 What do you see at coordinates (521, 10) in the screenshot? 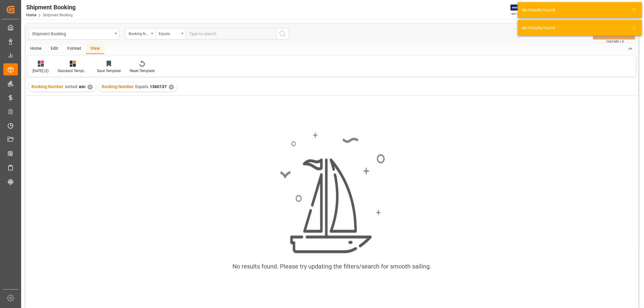
I see `img: Exertis%20JAM%20-%20Email%20Logo.jpg_1722504956.jpg` at bounding box center [521, 10].